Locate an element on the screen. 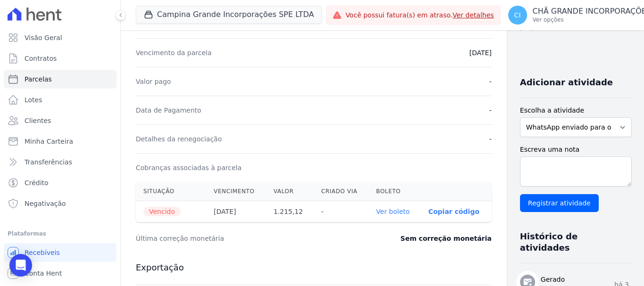  button: Copiar código is located at coordinates (453, 212).